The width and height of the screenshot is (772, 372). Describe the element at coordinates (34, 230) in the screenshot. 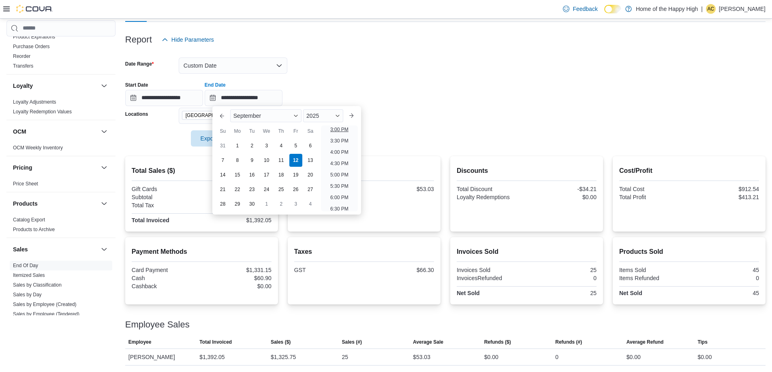

I see `a: Products to Archive` at that location.